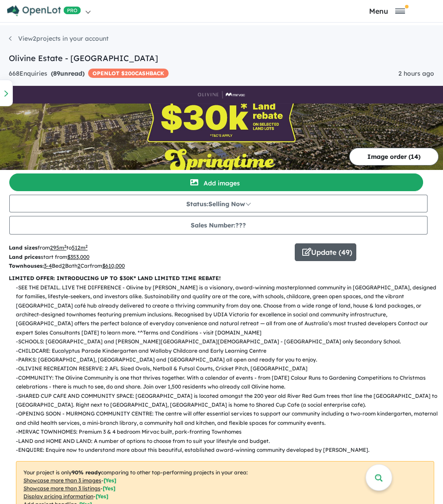  What do you see at coordinates (113, 265) in the screenshot?
I see `u: $ 610,000` at bounding box center [113, 265].